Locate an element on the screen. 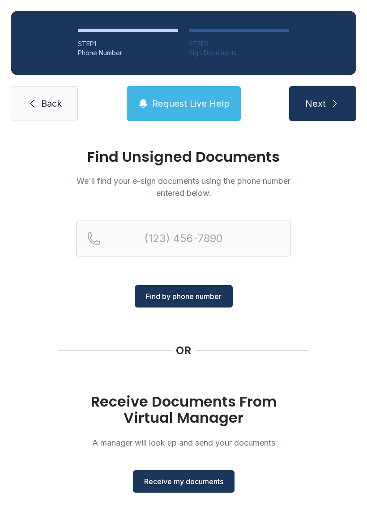 The width and height of the screenshot is (367, 507). div: Sign Documents is located at coordinates (239, 53).